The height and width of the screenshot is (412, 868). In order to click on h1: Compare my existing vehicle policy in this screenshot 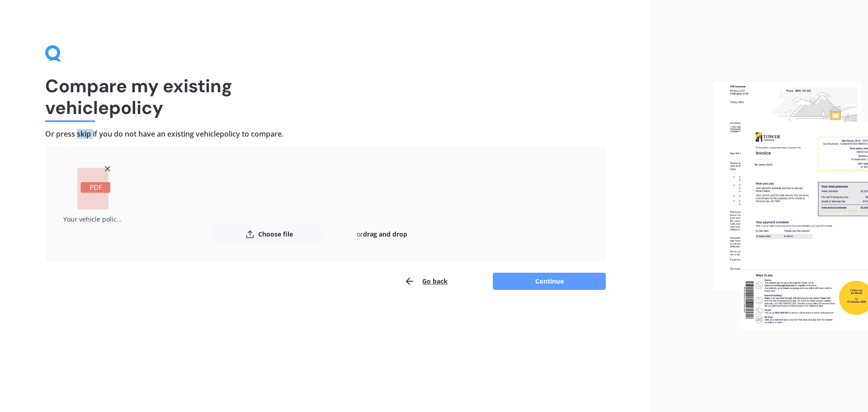, I will do `click(325, 97)`.